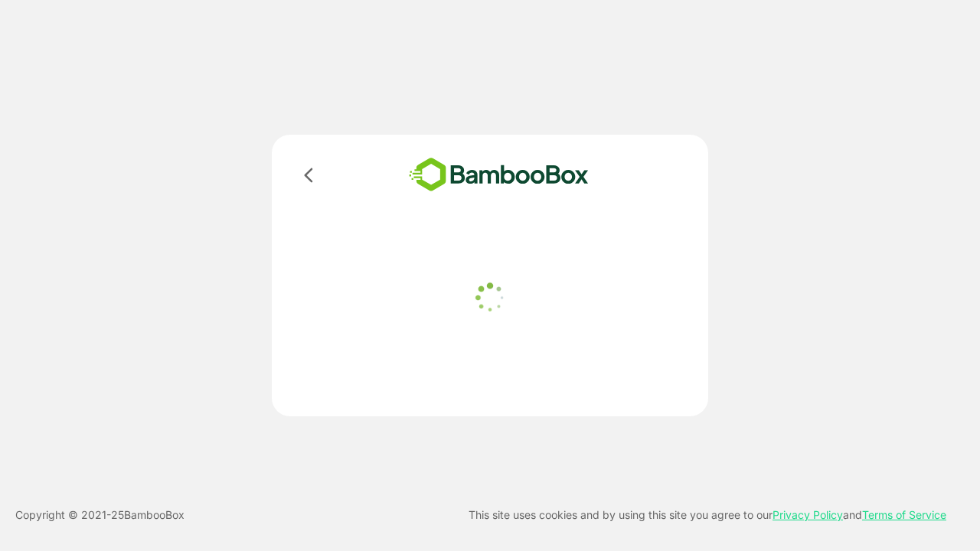  Describe the element at coordinates (99, 515) in the screenshot. I see `p: Copyright © 2021- 25 BambooBox` at that location.